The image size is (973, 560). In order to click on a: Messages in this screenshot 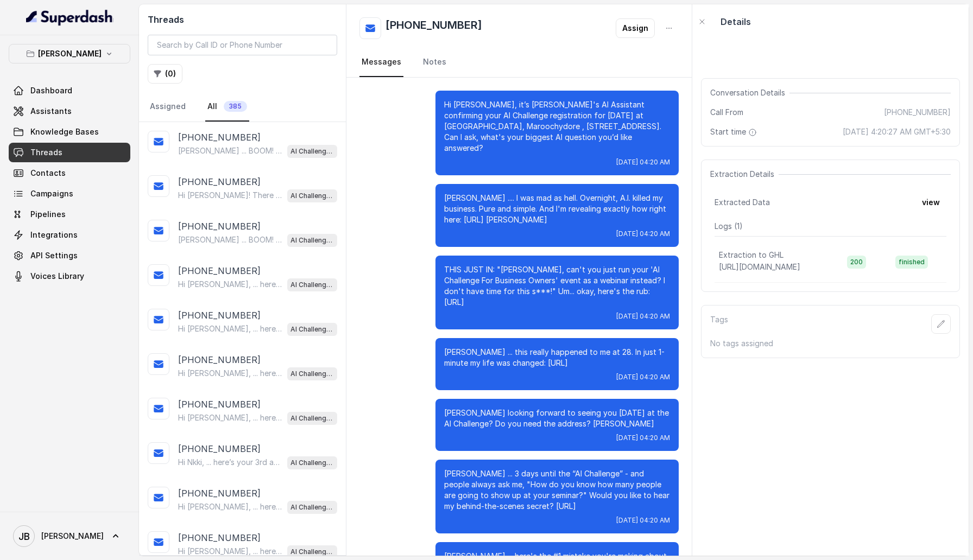, I will do `click(381, 62)`.